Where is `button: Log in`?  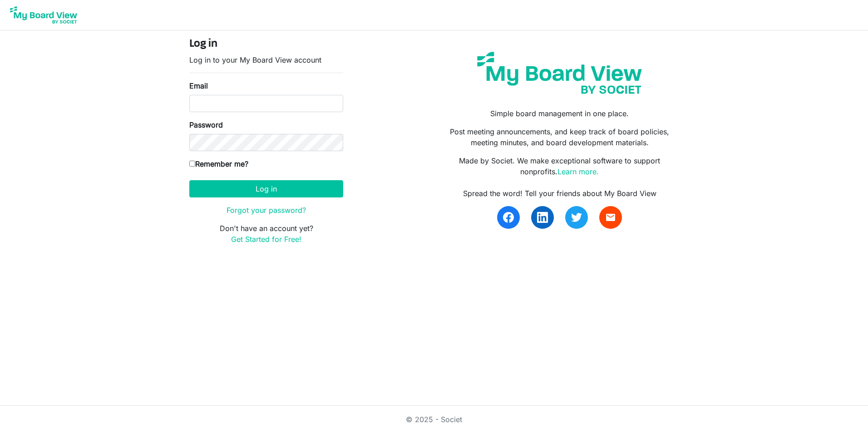
button: Log in is located at coordinates (266, 189).